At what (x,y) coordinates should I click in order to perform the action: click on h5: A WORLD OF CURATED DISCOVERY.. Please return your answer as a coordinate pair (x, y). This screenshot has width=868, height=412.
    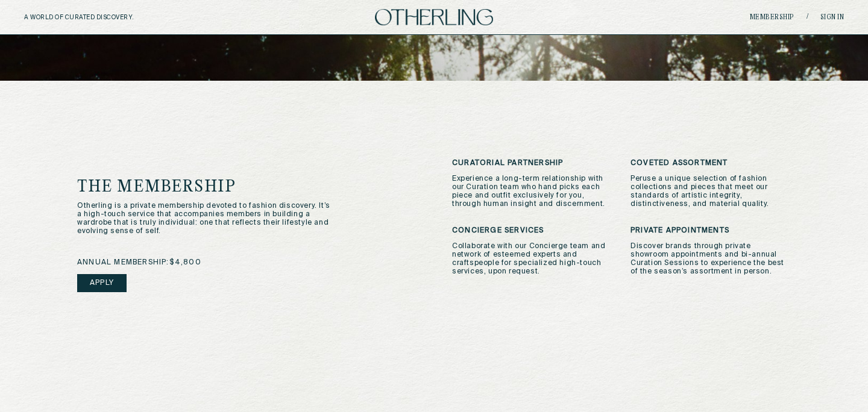
    Looking at the image, I should click on (105, 18).